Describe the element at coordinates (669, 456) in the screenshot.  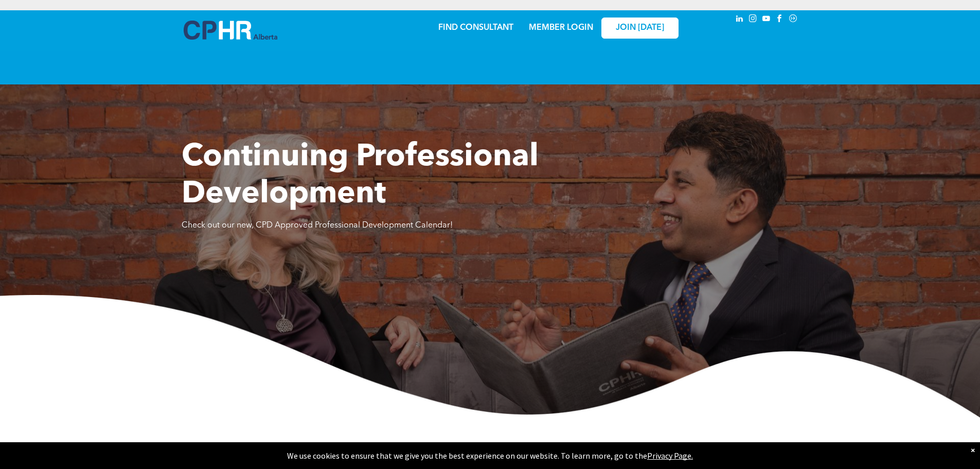
I see `a: Privacy Page.` at that location.